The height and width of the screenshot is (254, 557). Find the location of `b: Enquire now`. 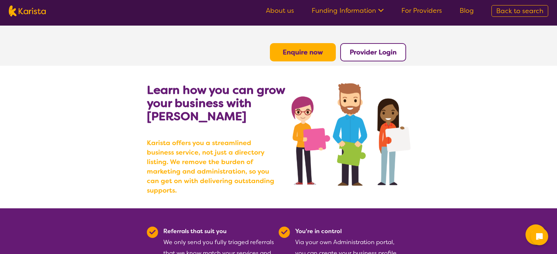

b: Enquire now is located at coordinates (303, 52).